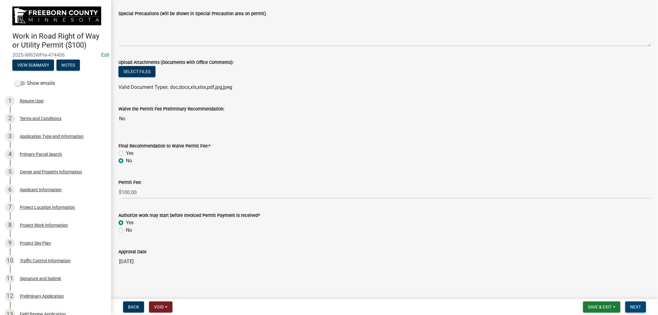 The height and width of the screenshot is (315, 658). I want to click on span: Next, so click(635, 307).